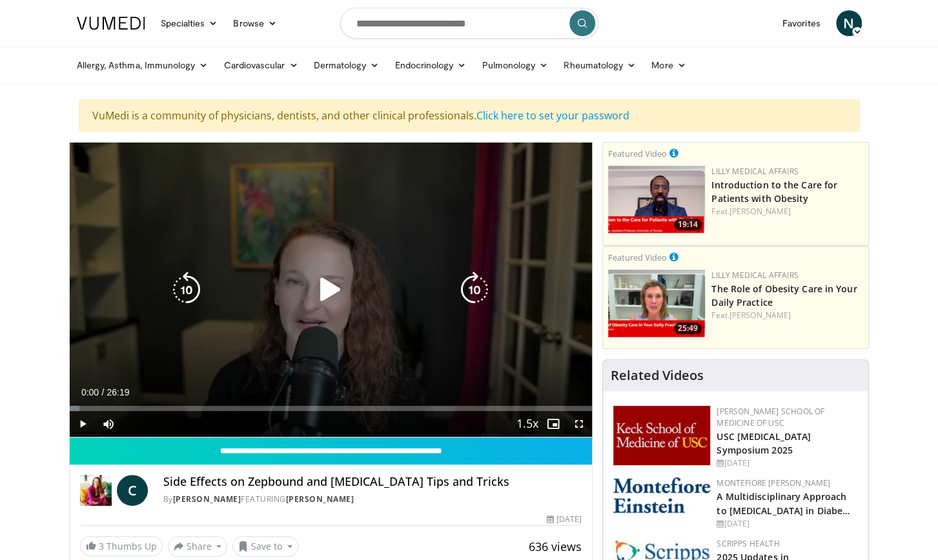  I want to click on span: 26:19, so click(118, 392).